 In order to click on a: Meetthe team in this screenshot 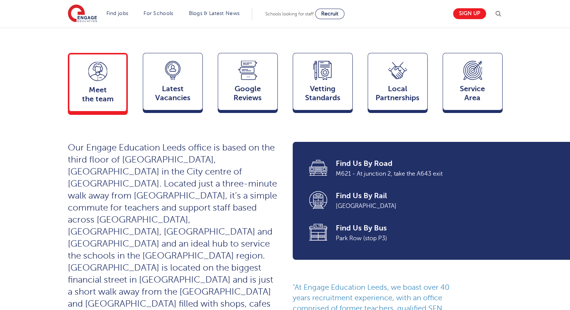, I will do `click(98, 84)`.